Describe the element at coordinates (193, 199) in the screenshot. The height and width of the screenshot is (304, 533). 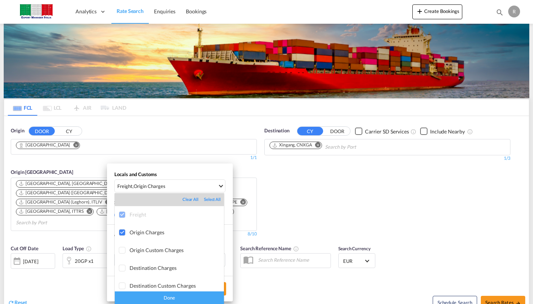
I see `div: Clear All` at that location.